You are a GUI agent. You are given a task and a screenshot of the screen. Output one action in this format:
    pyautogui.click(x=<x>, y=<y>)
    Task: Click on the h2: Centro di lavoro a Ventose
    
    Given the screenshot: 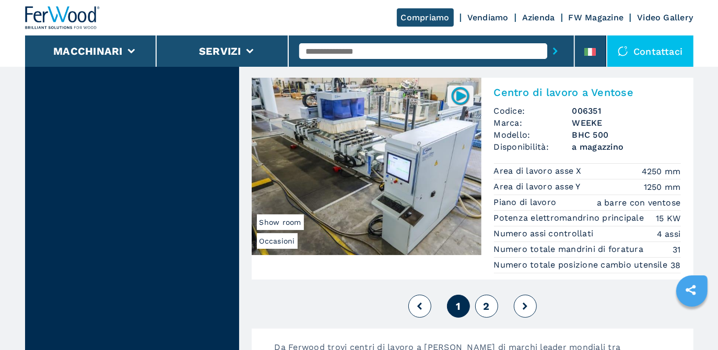 What is the action you would take?
    pyautogui.click(x=588, y=92)
    